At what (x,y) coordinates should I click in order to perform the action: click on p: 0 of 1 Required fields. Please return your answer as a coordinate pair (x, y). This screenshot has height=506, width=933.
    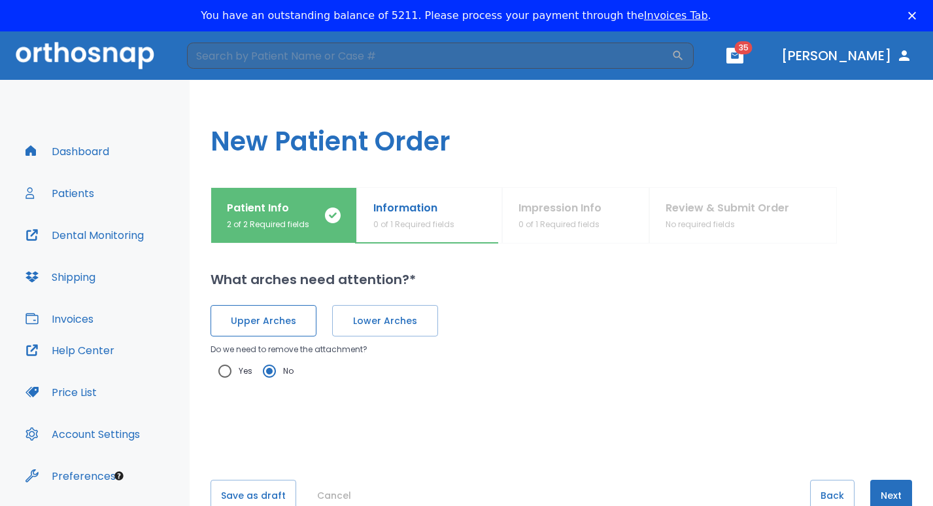
    Looking at the image, I should click on (414, 224).